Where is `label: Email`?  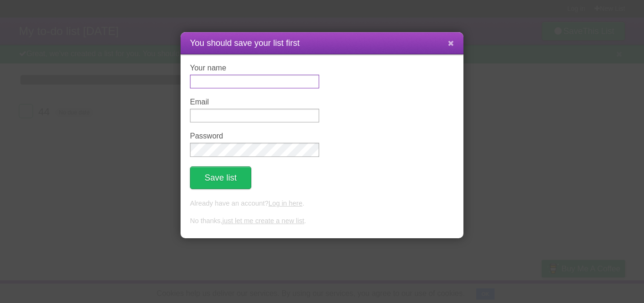
label: Email is located at coordinates (255, 102).